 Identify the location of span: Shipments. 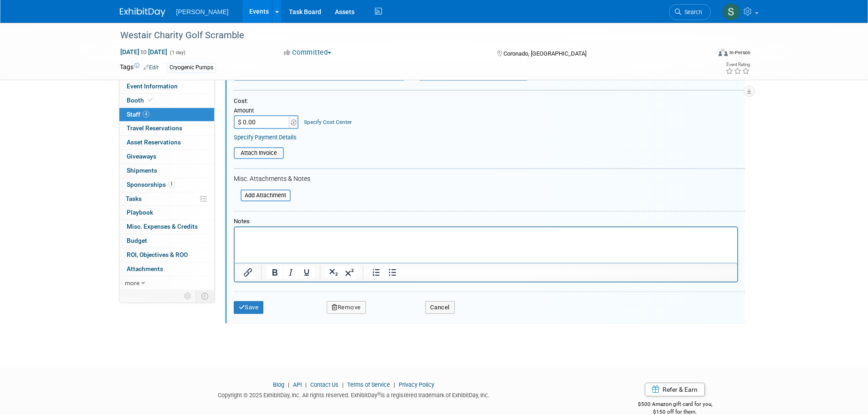
(142, 171).